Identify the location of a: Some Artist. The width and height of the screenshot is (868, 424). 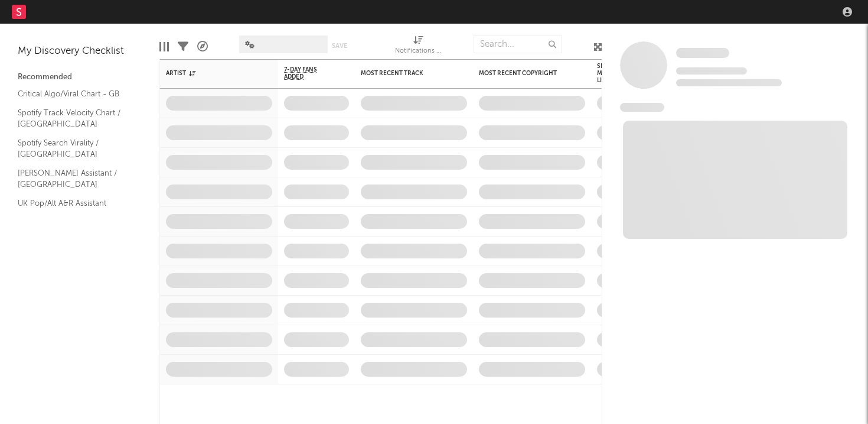
(703, 53).